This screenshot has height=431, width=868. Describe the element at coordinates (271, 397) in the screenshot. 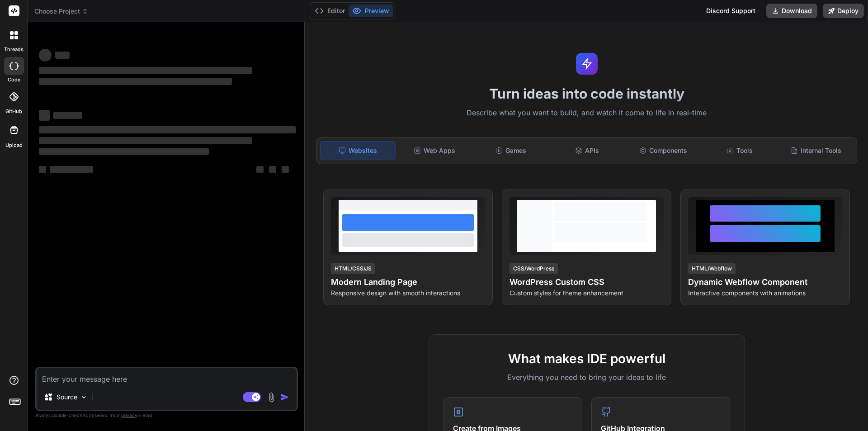

I see `img: attachment` at that location.